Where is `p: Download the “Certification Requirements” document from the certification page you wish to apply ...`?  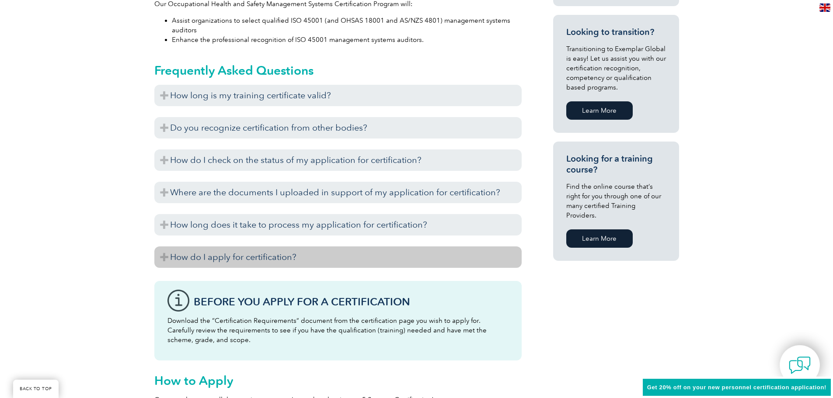 p: Download the “Certification Requirements” document from the certification page you wish to apply ... is located at coordinates (338, 331).